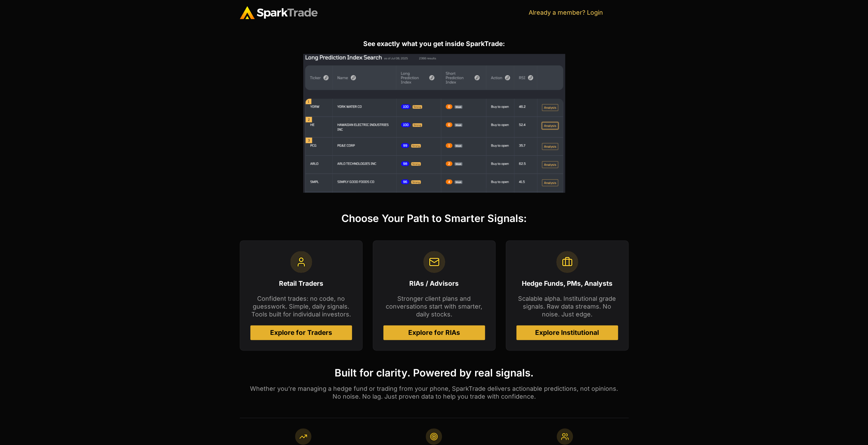 This screenshot has width=868, height=445. What do you see at coordinates (302, 333) in the screenshot?
I see `a: Explore for Traders` at bounding box center [302, 333].